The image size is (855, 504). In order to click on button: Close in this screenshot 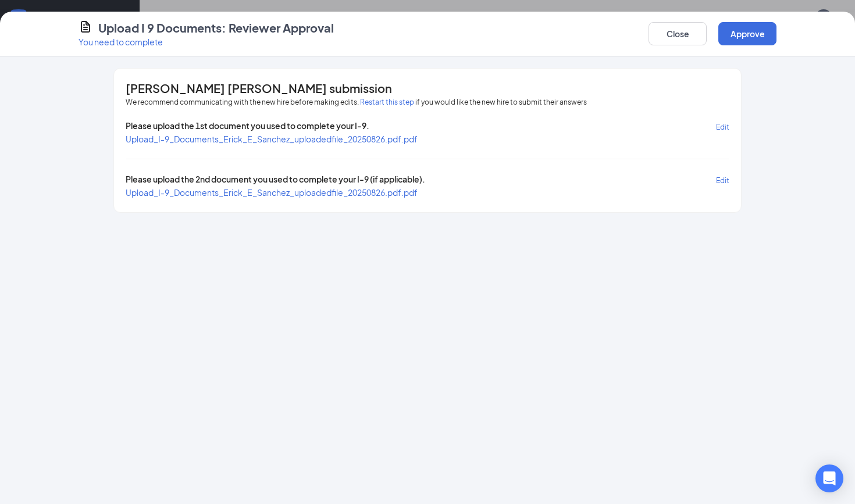, I will do `click(678, 34)`.